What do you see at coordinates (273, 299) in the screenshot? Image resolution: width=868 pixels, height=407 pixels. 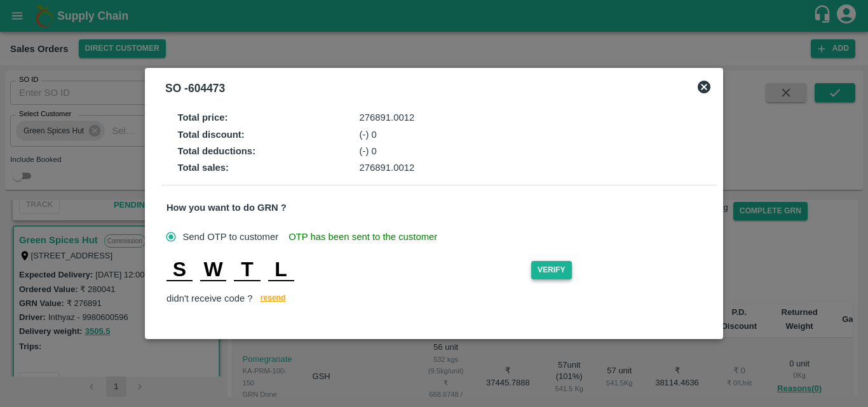 I see `button: resend` at bounding box center [273, 299].